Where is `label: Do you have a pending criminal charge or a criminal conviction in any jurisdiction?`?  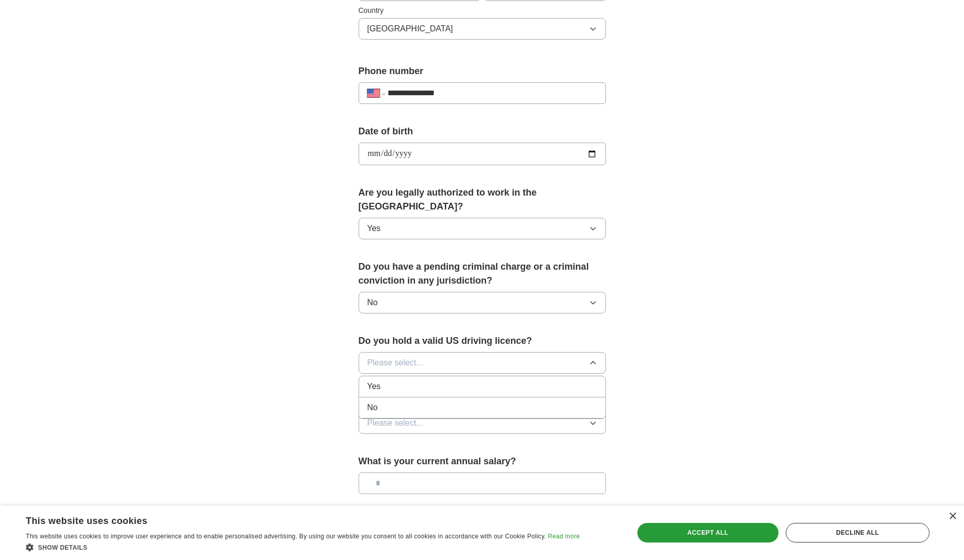 label: Do you have a pending criminal charge or a criminal conviction in any jurisdiction? is located at coordinates (482, 274).